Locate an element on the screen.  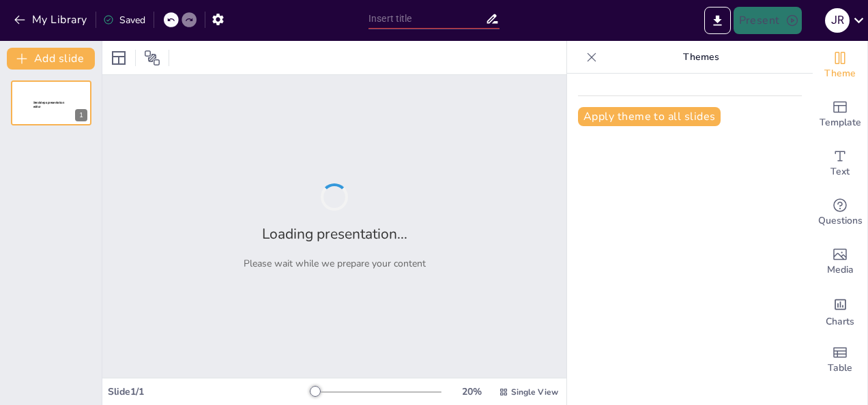
div: Add a table is located at coordinates (840, 361).